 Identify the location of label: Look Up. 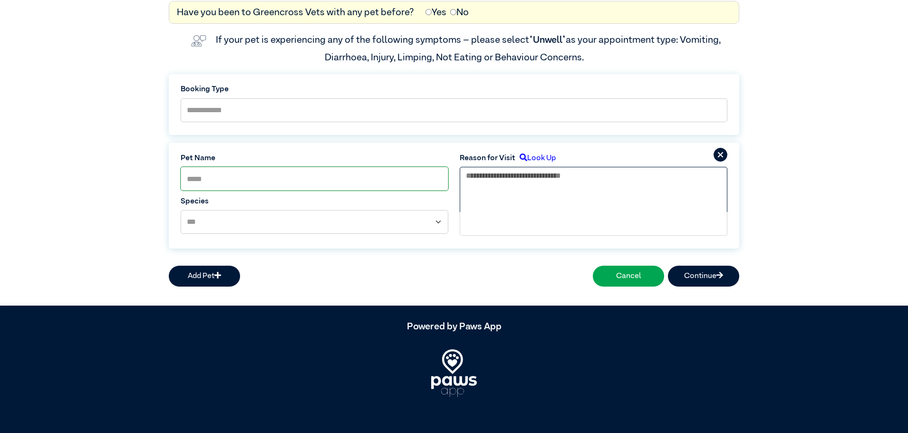
(535, 158).